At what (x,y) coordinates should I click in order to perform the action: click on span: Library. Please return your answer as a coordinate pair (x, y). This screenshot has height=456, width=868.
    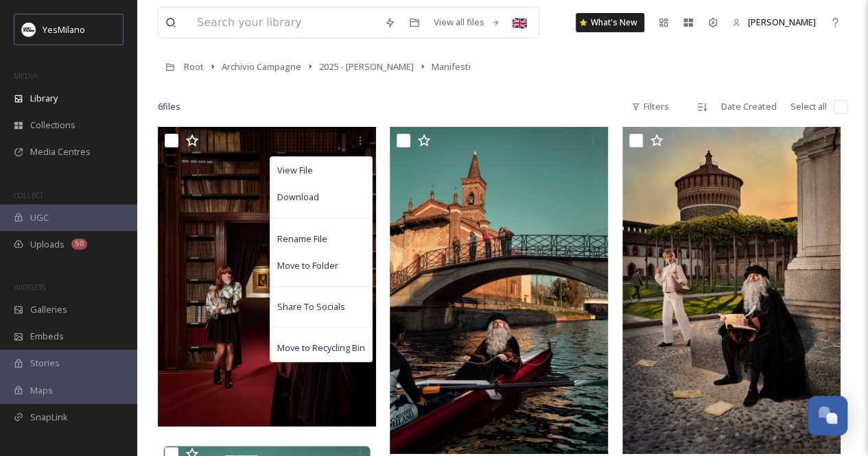
    Looking at the image, I should click on (44, 98).